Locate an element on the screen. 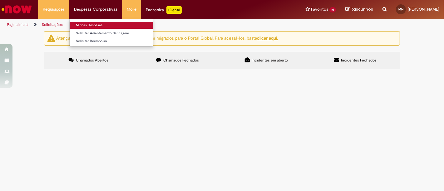 This screenshot has width=444, height=191. span: 10 is located at coordinates (332, 10).